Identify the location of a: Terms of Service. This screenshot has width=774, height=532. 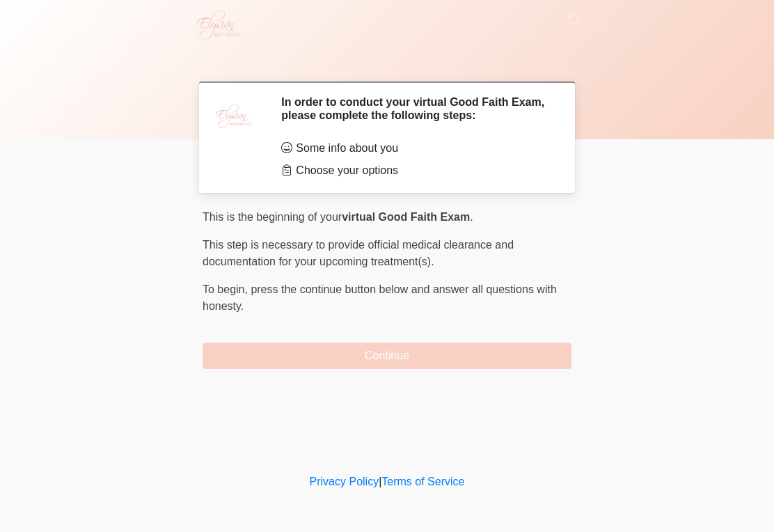
(423, 481).